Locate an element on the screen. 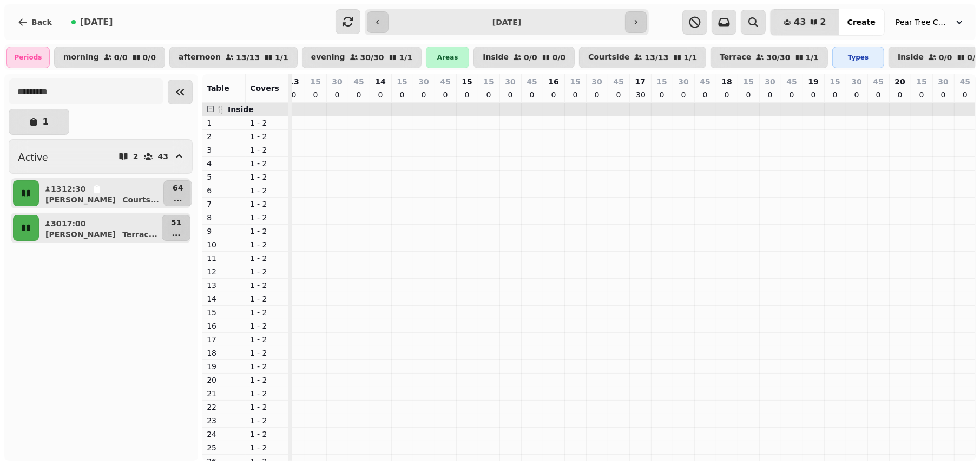  button: 64... is located at coordinates (178, 193).